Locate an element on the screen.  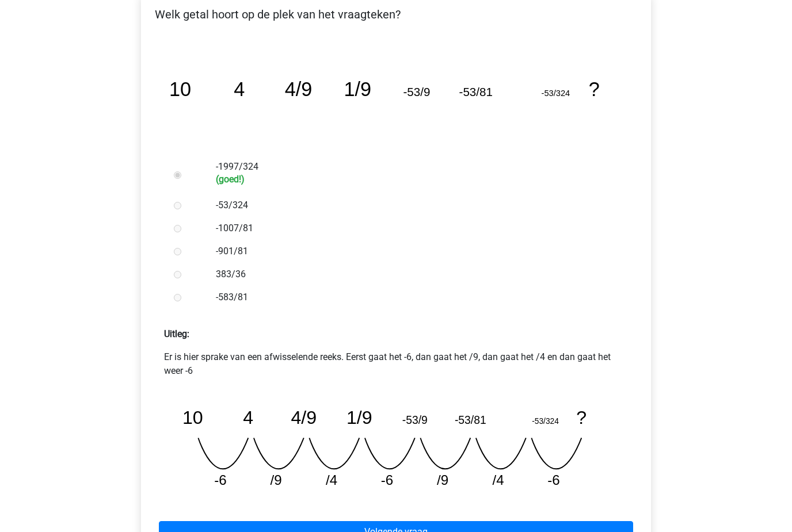
label: -583/81 is located at coordinates (415, 298).